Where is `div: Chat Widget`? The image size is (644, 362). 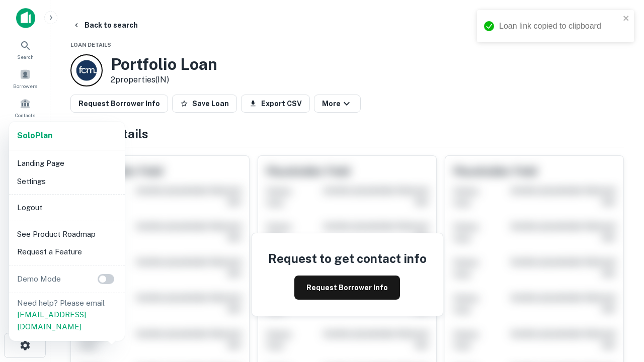
div: Chat Widget is located at coordinates (619, 305).